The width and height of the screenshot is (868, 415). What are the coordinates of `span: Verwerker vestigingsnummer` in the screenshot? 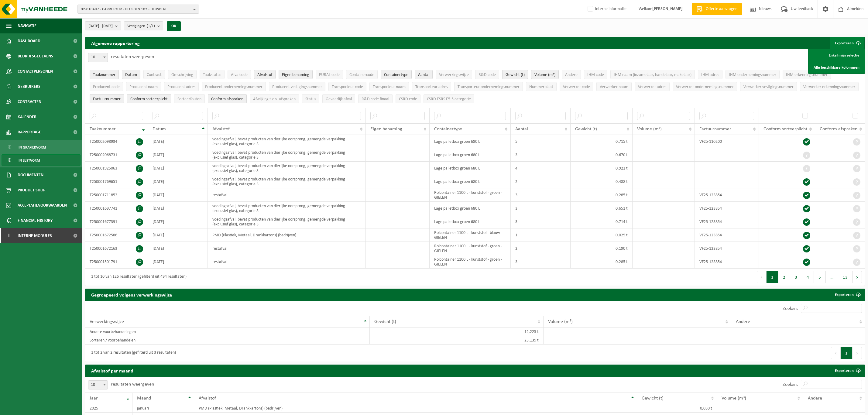 It's located at (768, 87).